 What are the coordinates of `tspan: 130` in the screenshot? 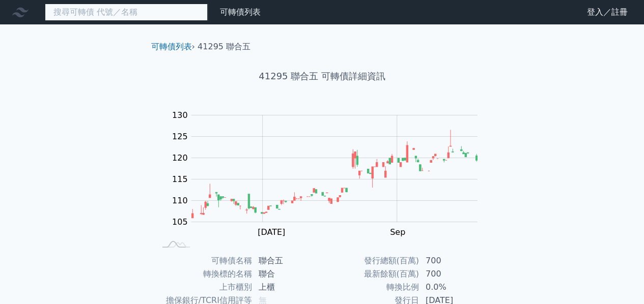 It's located at (180, 115).